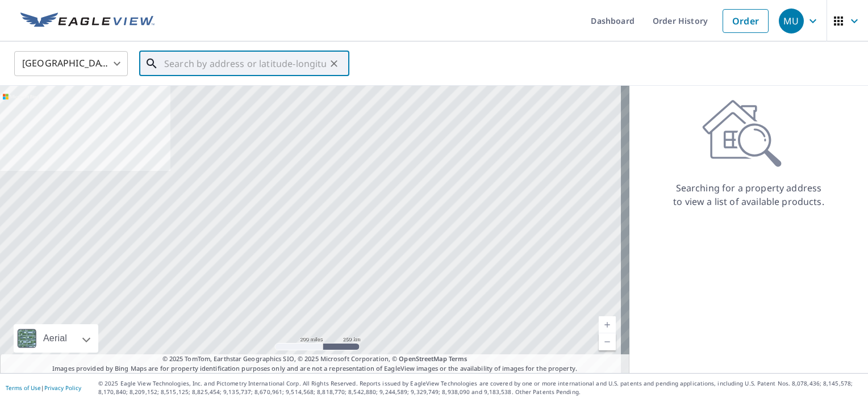  Describe the element at coordinates (791, 21) in the screenshot. I see `div: MU` at that location.